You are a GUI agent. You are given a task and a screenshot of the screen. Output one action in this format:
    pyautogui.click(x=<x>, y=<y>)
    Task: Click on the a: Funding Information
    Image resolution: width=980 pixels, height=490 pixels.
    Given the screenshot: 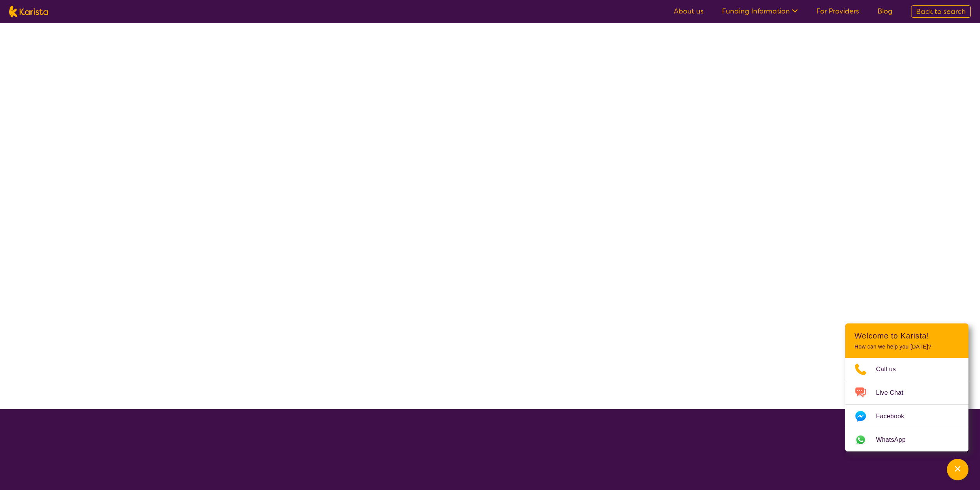 What is the action you would take?
    pyautogui.click(x=759, y=11)
    